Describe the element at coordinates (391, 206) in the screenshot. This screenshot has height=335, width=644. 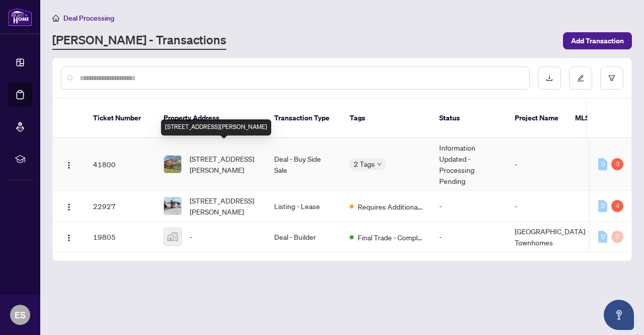
I see `span: Requires Additional Docs` at that location.